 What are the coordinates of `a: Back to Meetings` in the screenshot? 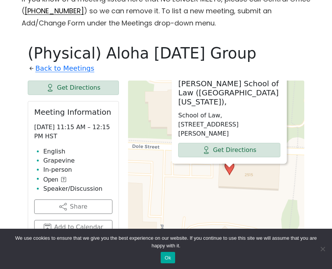 It's located at (65, 68).